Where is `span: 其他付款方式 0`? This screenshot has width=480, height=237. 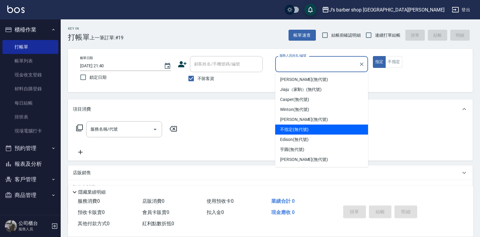
span: 其他付款方式 0 is located at coordinates (93, 224).